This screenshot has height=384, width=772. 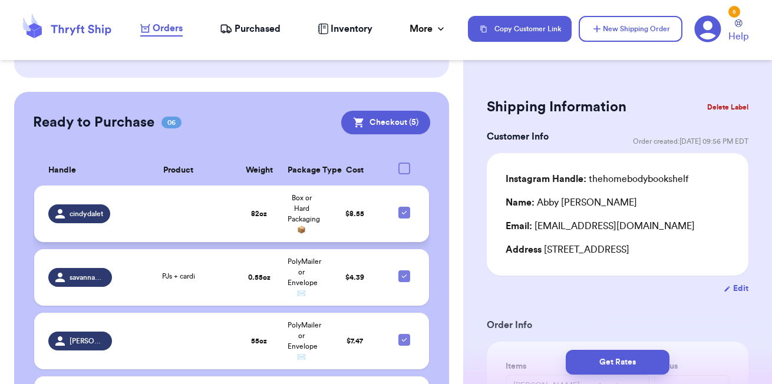 What do you see at coordinates (351, 29) in the screenshot?
I see `span: Inventory` at bounding box center [351, 29].